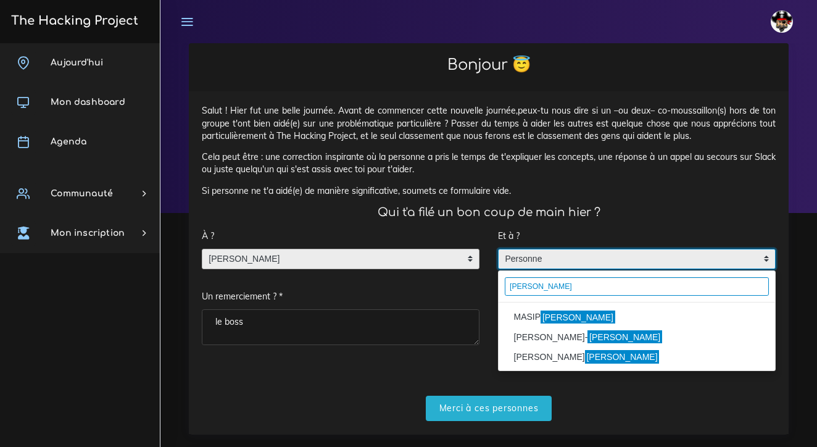 The height and width of the screenshot is (447, 817). I want to click on p: Si personne ne t'a aidé(e) de manière significative, soumets ce formulaire vide., so click(489, 191).